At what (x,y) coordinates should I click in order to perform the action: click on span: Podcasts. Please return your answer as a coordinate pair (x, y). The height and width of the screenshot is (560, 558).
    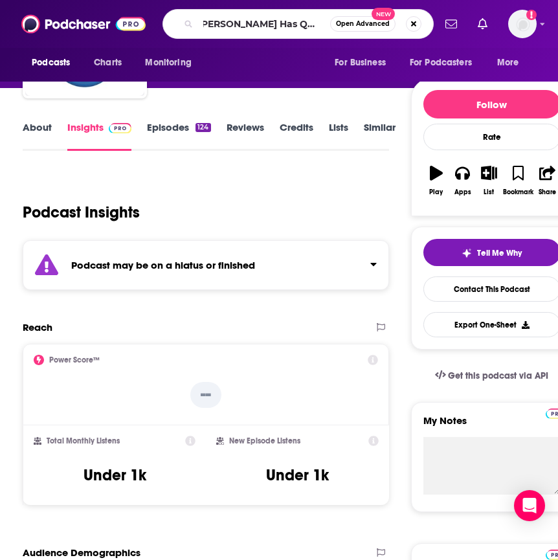
    Looking at the image, I should click on (50, 63).